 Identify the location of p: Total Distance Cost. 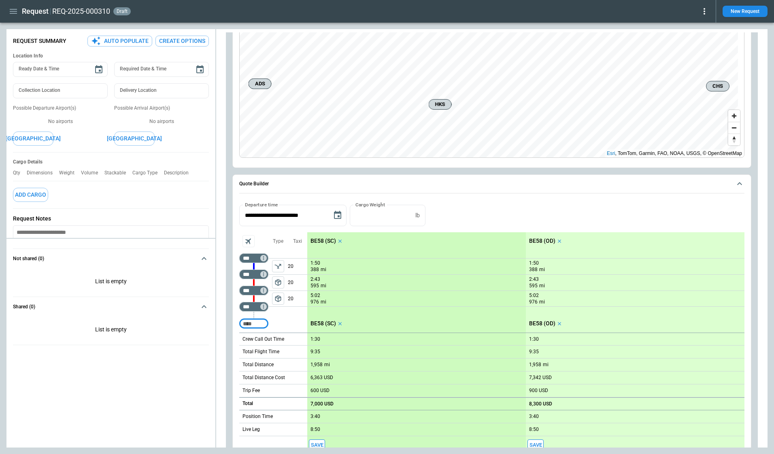
(264, 378).